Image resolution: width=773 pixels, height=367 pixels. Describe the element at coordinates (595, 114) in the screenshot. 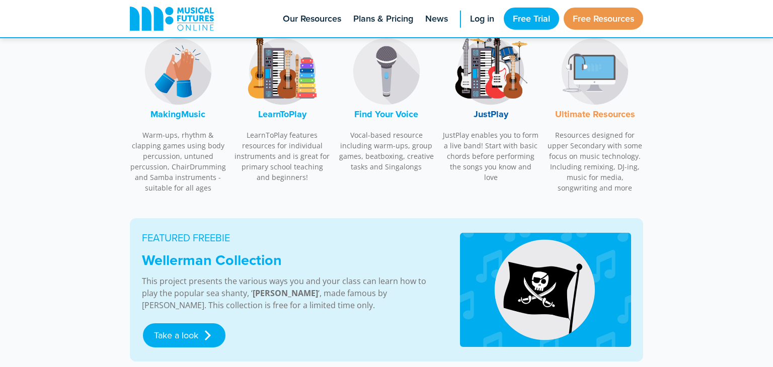

I see `a: Music Technology LogoUltimate Resources Resources designed for upper Secondary with some focus on...` at that location.